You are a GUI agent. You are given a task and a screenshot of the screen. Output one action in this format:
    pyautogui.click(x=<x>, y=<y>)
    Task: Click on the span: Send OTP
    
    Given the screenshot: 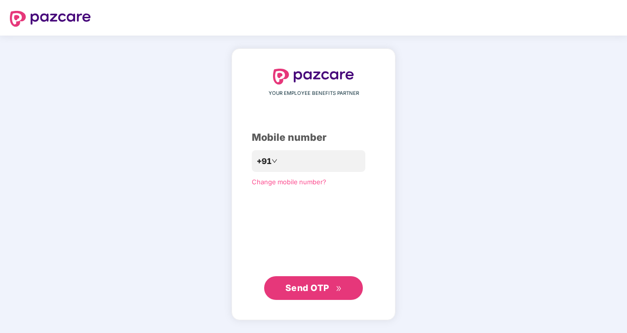 What is the action you would take?
    pyautogui.click(x=307, y=287)
    